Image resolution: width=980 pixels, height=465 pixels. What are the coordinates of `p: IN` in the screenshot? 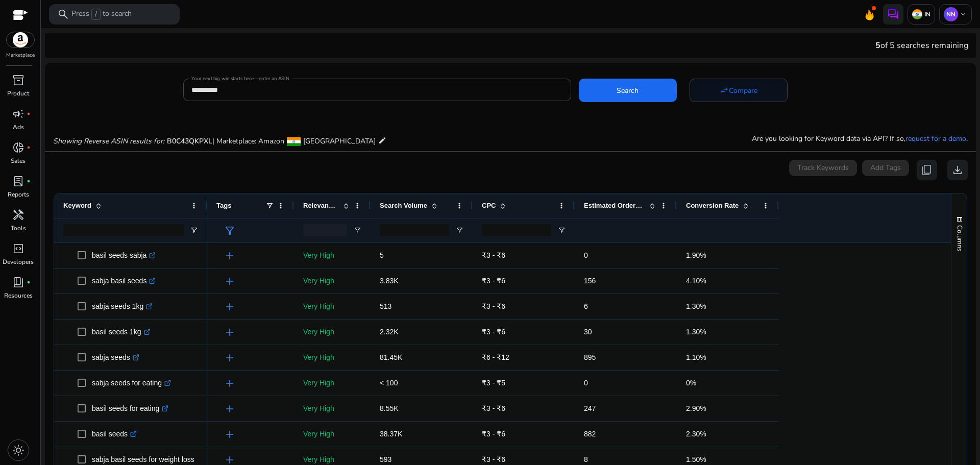 It's located at (927, 14).